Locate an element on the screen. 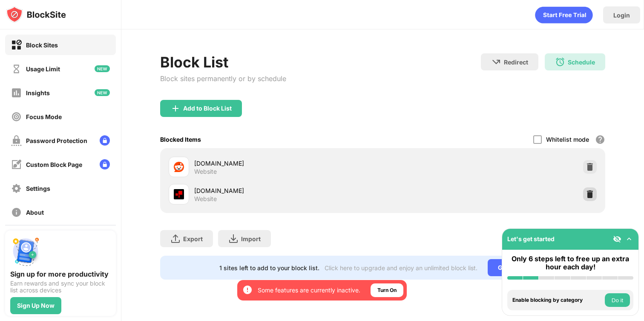 The width and height of the screenshot is (644, 321). div: Password Protection is located at coordinates (57, 140).